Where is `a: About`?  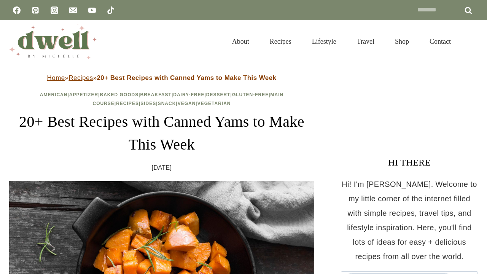
a: About is located at coordinates (240, 41).